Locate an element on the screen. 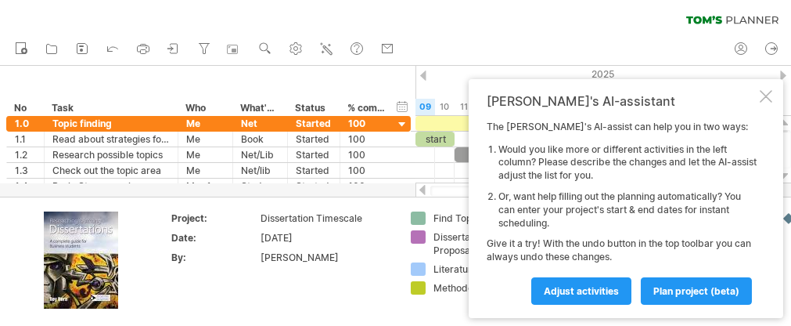 This screenshot has height=326, width=791. div: Study Room is located at coordinates (260, 185).